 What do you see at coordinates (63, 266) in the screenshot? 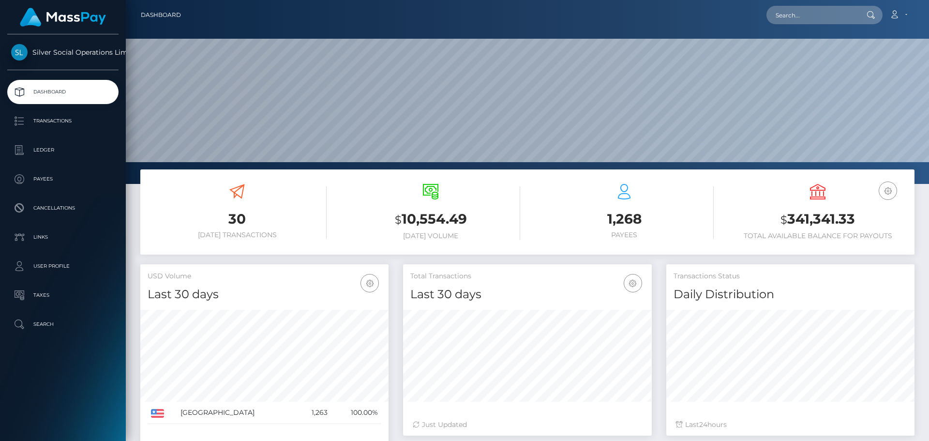
I see `a: User Profile` at bounding box center [63, 266].